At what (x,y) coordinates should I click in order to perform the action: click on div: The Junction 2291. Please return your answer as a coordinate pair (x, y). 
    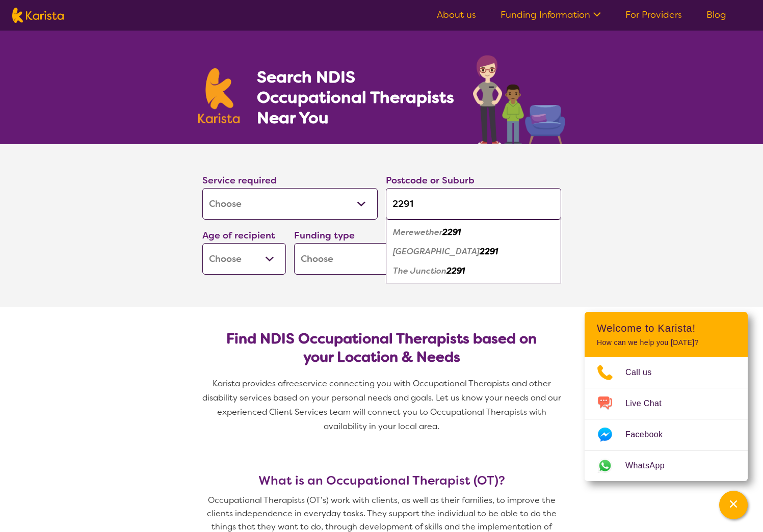
    Looking at the image, I should click on (473, 271).